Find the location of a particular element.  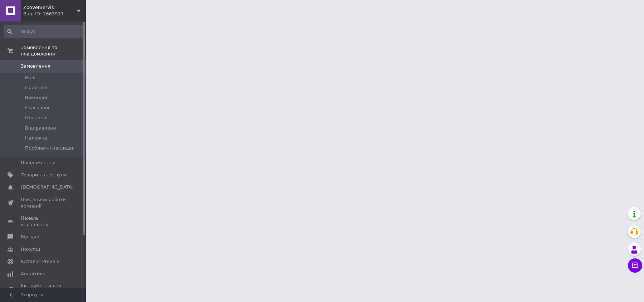

span: Нові is located at coordinates (30, 78).